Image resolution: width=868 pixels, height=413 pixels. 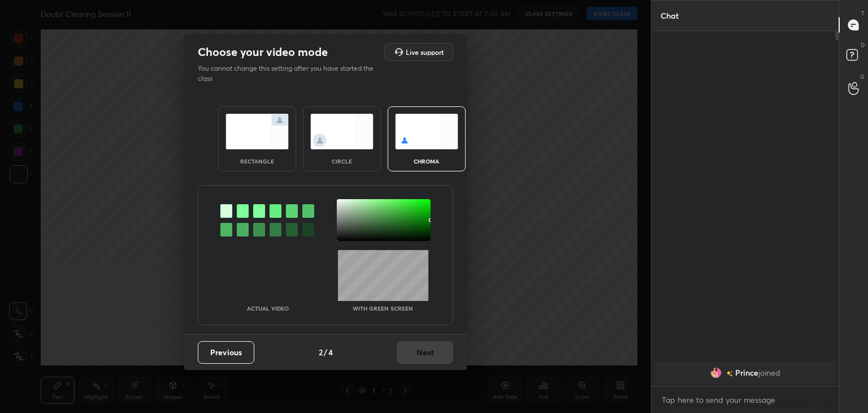 I want to click on img: 5d177d4d385042bd9dd0e18a1f053975.jpg, so click(x=716, y=373).